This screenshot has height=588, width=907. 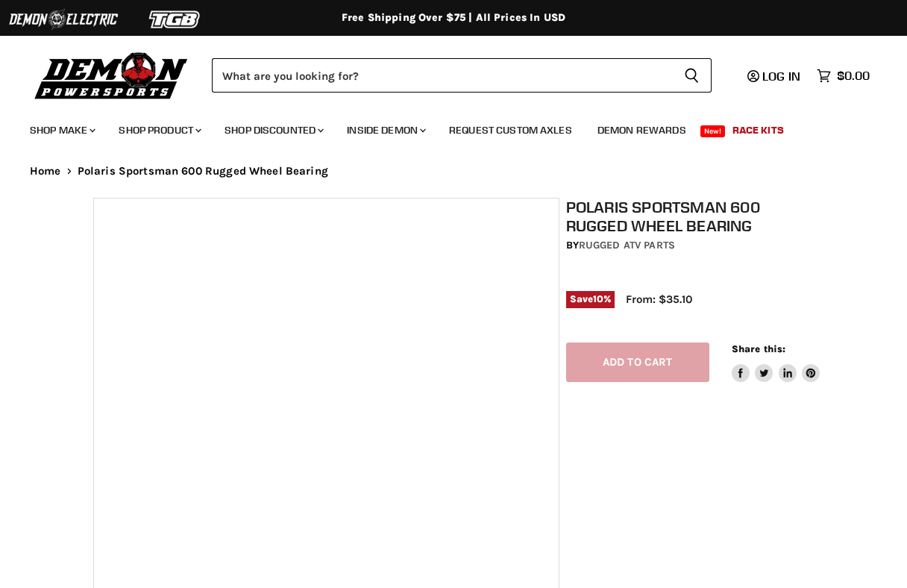 I want to click on span: Save %, so click(x=591, y=299).